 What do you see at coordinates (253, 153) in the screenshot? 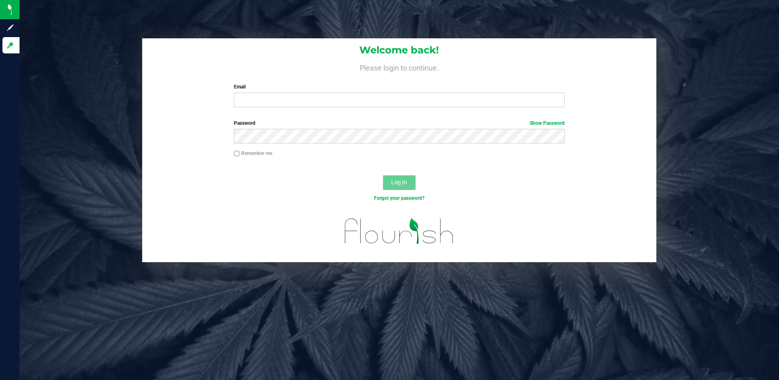
I see `label: Remember me` at bounding box center [253, 153].